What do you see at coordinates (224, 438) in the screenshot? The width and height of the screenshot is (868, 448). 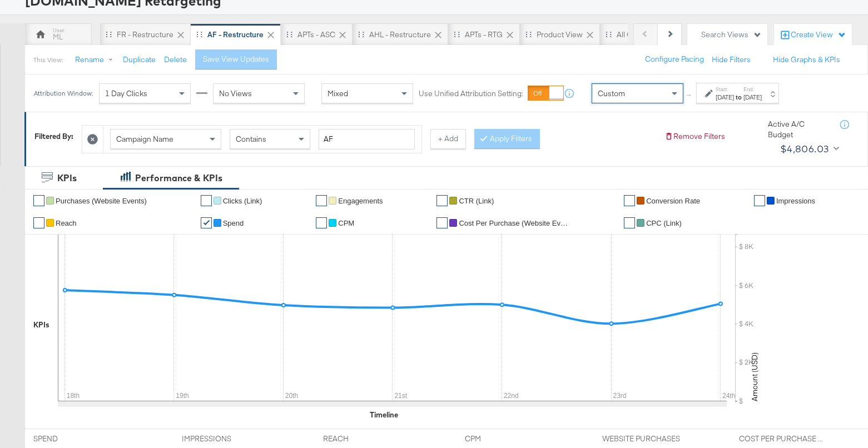 I see `span: IMPRESSIONS` at bounding box center [224, 438].